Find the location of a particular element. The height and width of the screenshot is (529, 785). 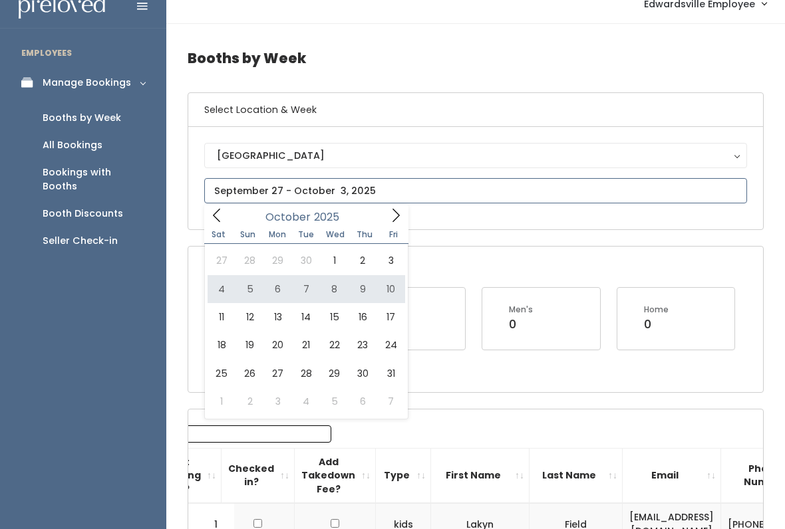

span: Sun is located at coordinates (248, 235).